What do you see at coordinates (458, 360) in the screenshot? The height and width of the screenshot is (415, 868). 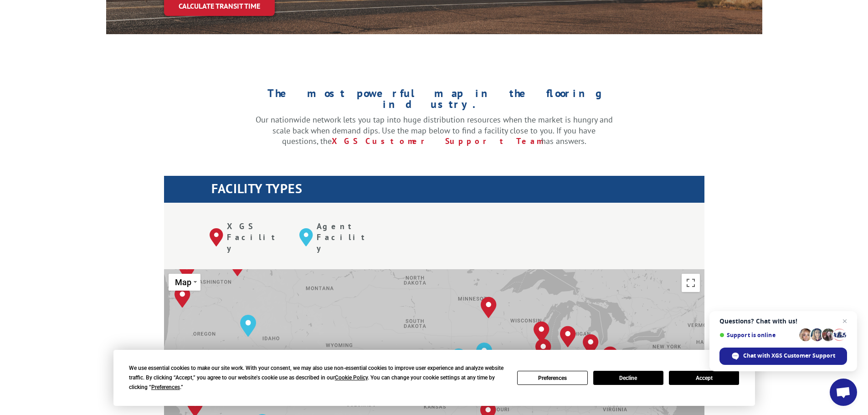 I see `div: Omaha, NE` at bounding box center [458, 360].